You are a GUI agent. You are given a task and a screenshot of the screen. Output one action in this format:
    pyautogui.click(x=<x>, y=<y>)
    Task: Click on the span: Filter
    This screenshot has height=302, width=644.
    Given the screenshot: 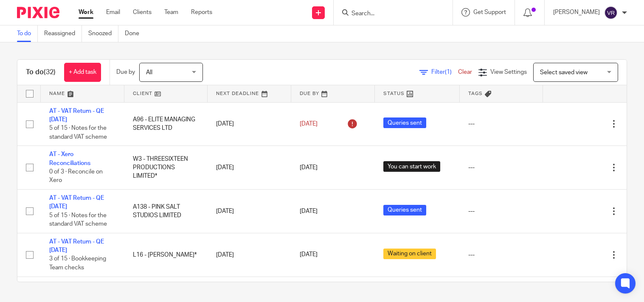 What is the action you would take?
    pyautogui.click(x=445, y=72)
    